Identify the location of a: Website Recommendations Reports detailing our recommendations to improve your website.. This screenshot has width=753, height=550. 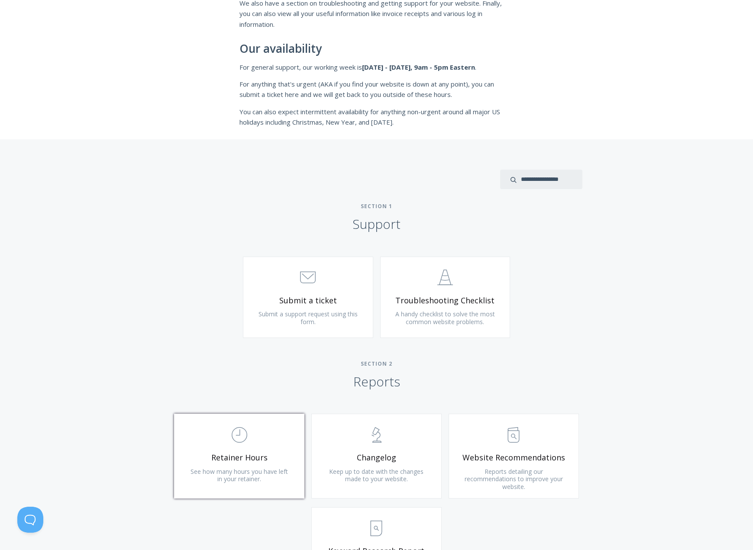
(513, 456).